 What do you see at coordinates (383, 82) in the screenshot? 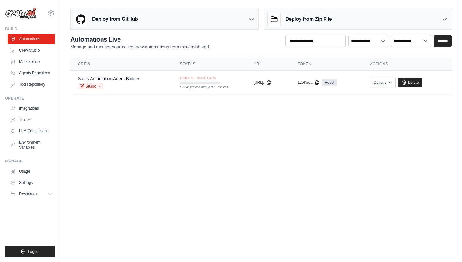
I see `button: Options` at bounding box center [383, 82].